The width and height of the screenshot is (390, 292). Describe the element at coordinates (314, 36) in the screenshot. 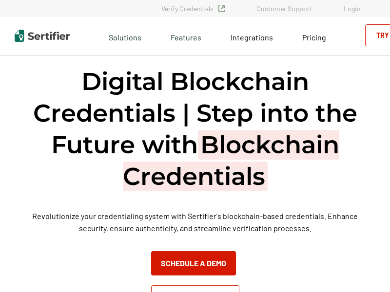

I see `a: Pricing` at that location.